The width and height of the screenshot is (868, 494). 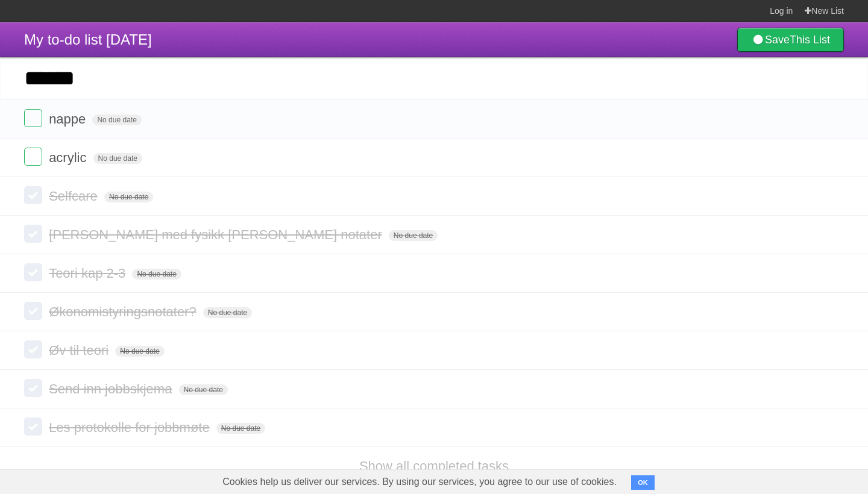 I want to click on span: Selfcare, so click(x=75, y=196).